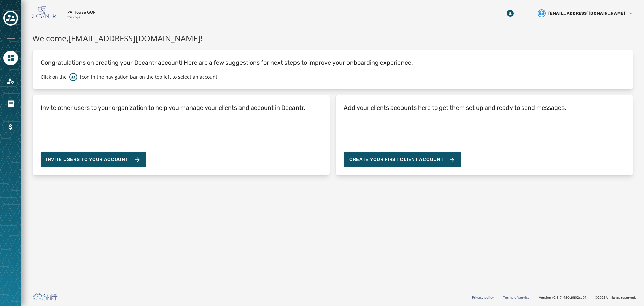  What do you see at coordinates (571, 297) in the screenshot?
I see `span: v2.5.7_450cf6f02ca01d91e0dd0016ee612a244a52abf3` at bounding box center [571, 297].